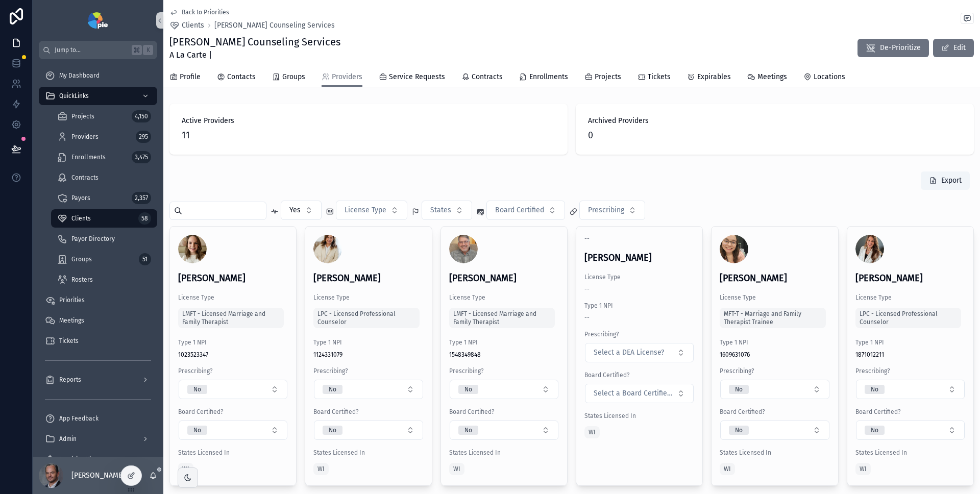  Describe the element at coordinates (98, 258) in the screenshot. I see `div: scrollable content` at that location.